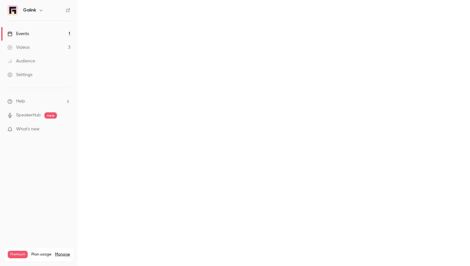 This screenshot has height=266, width=470. What do you see at coordinates (21, 101) in the screenshot?
I see `span: Help` at bounding box center [21, 101].